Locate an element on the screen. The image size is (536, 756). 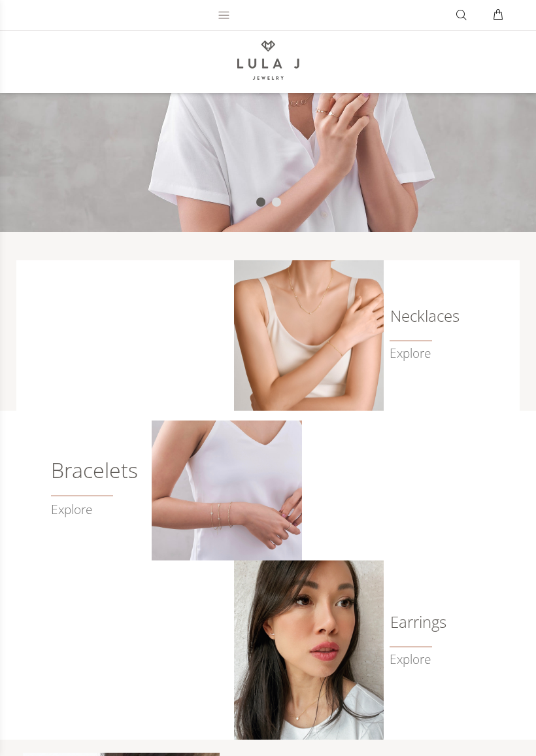
img: Crafted Gold Bracelets from Lula J Jewelry is located at coordinates (227, 490).